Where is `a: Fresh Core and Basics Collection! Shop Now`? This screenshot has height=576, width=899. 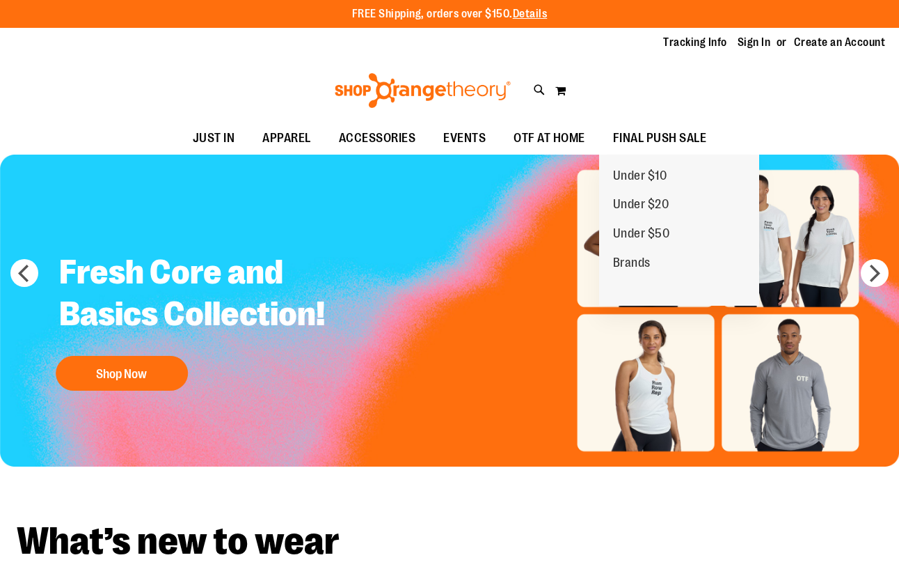
a: Fresh Core and Basics Collection! Shop Now is located at coordinates (206, 319).